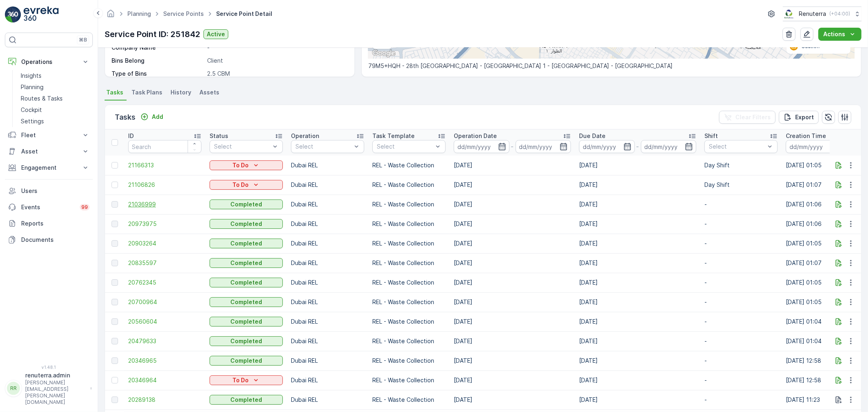 This screenshot has width=868, height=412. What do you see at coordinates (822, 14) in the screenshot?
I see `button: Renuterra(+04:00)` at bounding box center [822, 14].